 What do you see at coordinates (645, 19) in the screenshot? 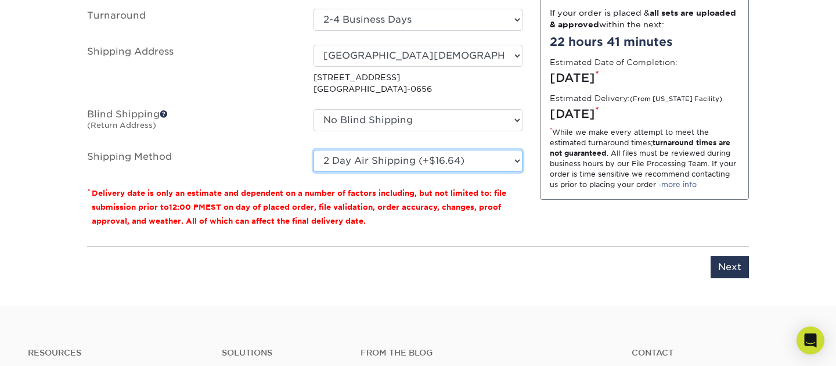
I see `div: If your order is placed & within the next:` at bounding box center [645, 19].